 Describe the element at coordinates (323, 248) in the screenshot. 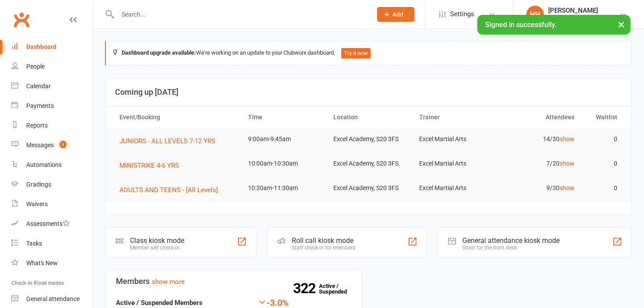

I see `div: Staff check-in for members` at that location.